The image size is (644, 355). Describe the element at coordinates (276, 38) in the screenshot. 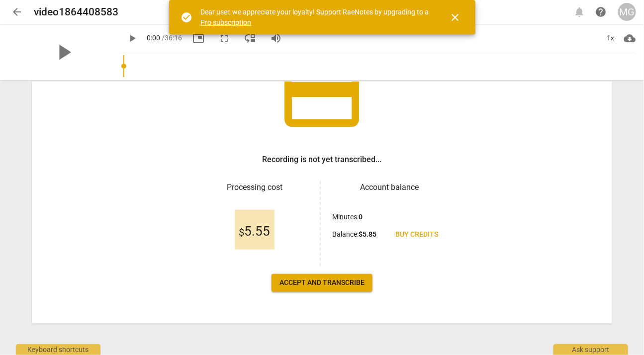

I see `span: volume_up` at that location.